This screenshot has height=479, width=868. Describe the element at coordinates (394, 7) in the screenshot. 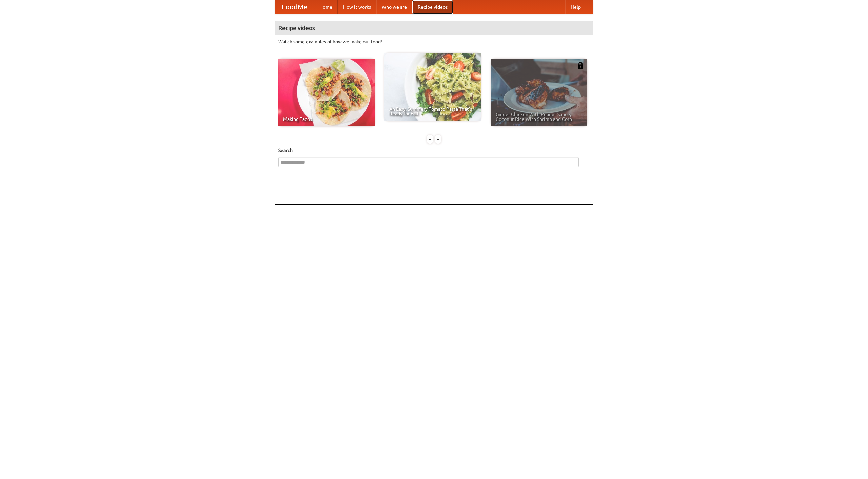

I see `a: Who we are` at that location.